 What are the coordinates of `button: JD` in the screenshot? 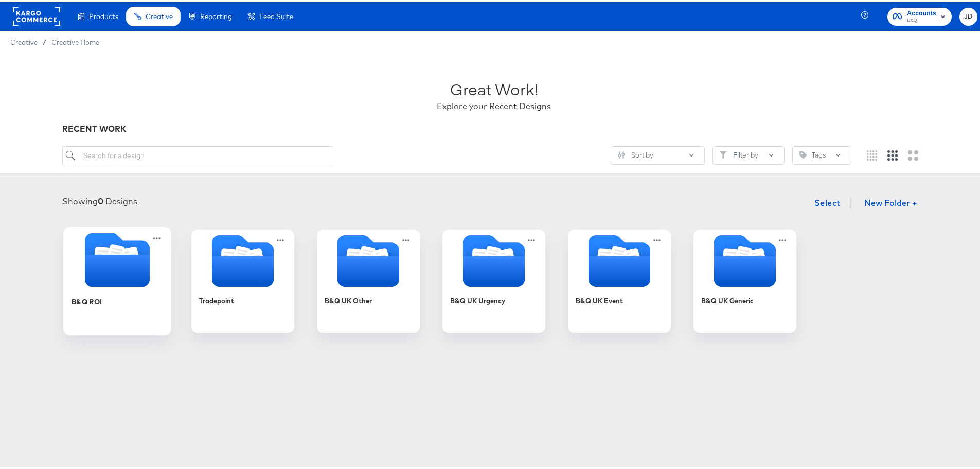 It's located at (968, 14).